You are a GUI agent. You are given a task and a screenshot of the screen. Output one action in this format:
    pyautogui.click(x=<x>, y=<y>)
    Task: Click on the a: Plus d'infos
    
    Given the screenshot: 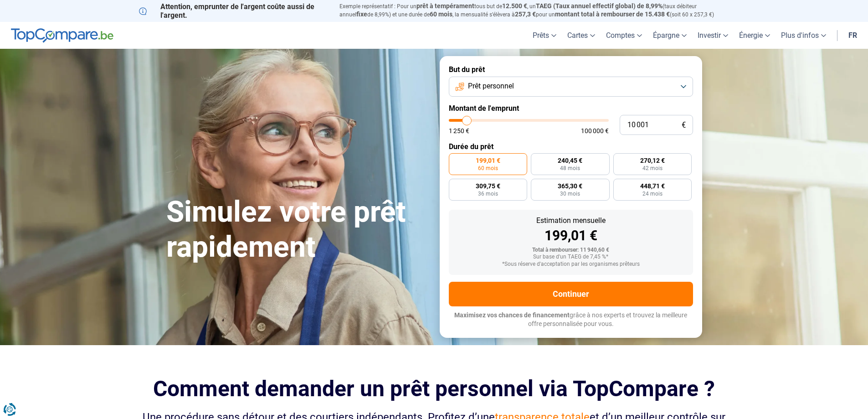 What is the action you would take?
    pyautogui.click(x=803, y=35)
    